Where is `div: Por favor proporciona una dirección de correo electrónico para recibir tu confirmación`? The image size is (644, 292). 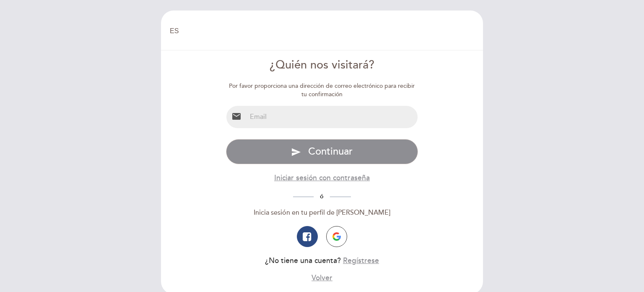
div: Por favor proporciona una dirección de correo electrónico para recibir tu confirmación is located at coordinates (322, 90).